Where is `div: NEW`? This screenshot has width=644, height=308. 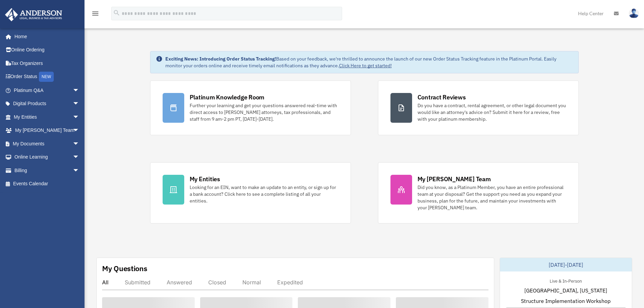
div: NEW is located at coordinates (46, 77).